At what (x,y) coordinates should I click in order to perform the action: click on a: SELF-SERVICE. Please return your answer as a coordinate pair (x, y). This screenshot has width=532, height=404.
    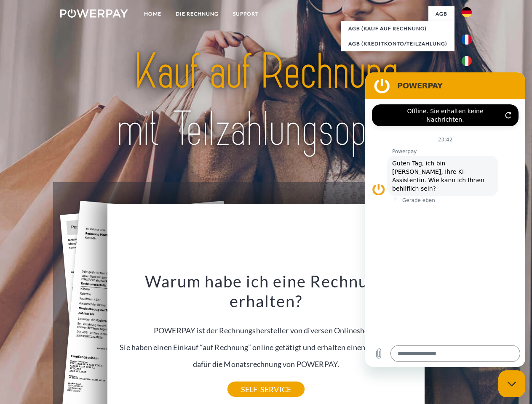
    Looking at the image, I should click on (266, 390).